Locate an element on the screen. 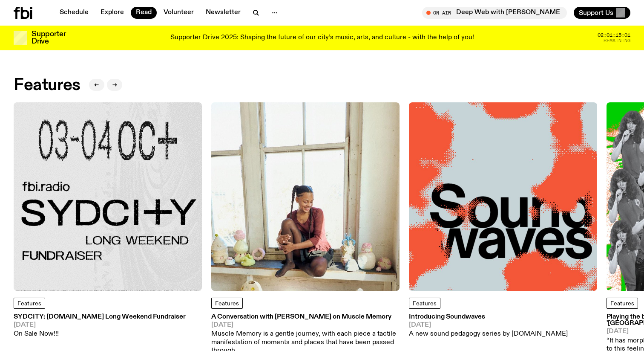 The image size is (644, 351). button: Support Us is located at coordinates (601, 12).